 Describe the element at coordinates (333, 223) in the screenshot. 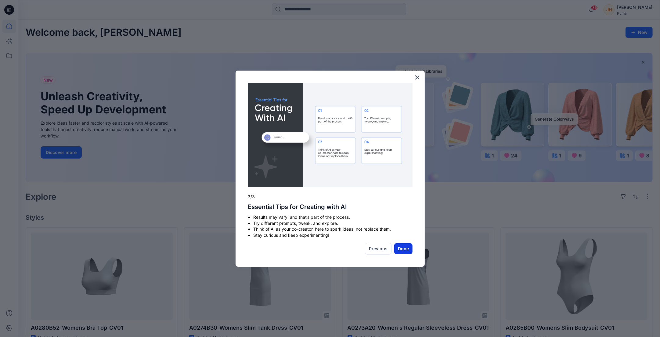

I see `li: Try different prompts, tweak, and explore.` at that location.